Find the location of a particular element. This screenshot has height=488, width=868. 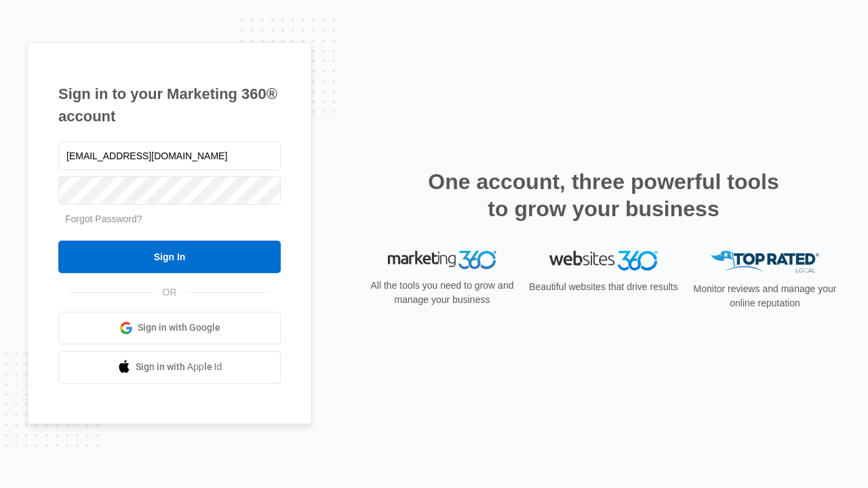

img: Marketing 360 is located at coordinates (442, 260).